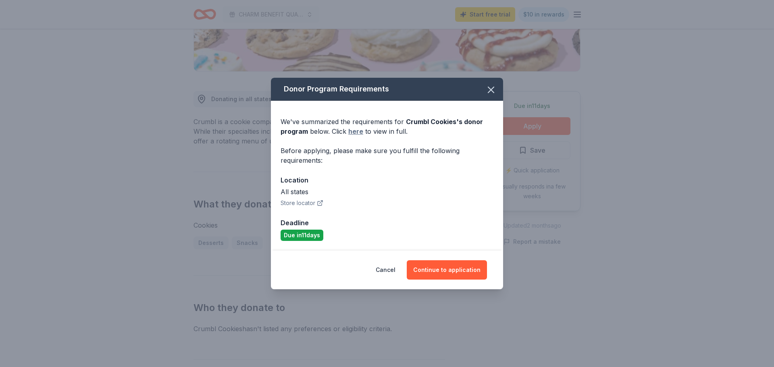 This screenshot has height=367, width=774. Describe the element at coordinates (387, 180) in the screenshot. I see `div: Location` at that location.